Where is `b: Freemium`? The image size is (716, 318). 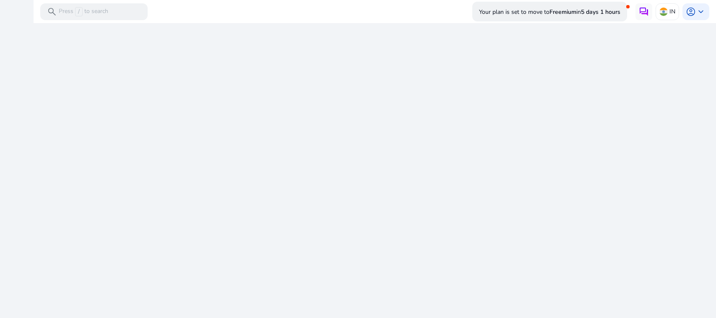
b: Freemium is located at coordinates (563, 12).